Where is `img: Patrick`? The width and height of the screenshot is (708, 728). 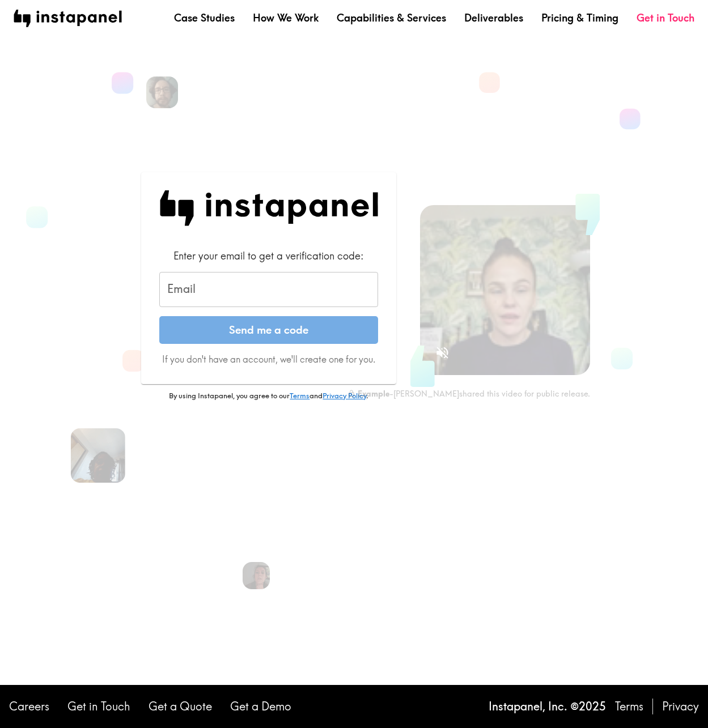
img: Patrick is located at coordinates (162, 92).